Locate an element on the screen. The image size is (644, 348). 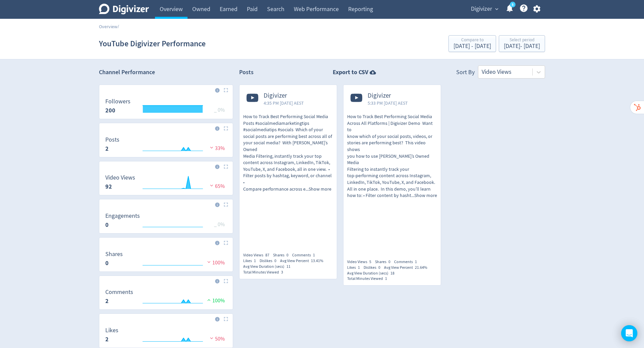
svg: Posts 2 is located at coordinates (166, 145).